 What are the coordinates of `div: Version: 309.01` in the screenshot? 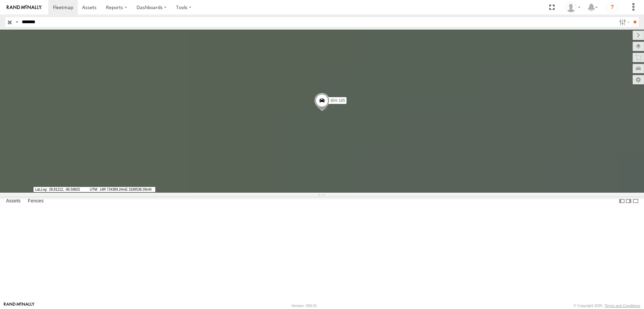 It's located at (304, 305).